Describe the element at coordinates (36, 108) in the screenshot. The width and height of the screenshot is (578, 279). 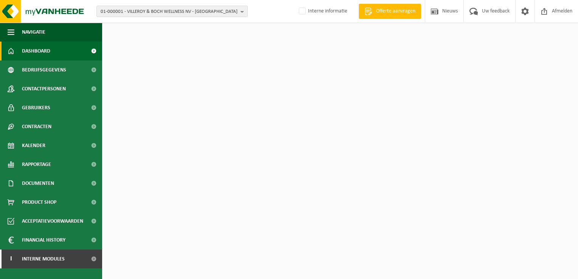
I see `span: Gebruikers` at that location.